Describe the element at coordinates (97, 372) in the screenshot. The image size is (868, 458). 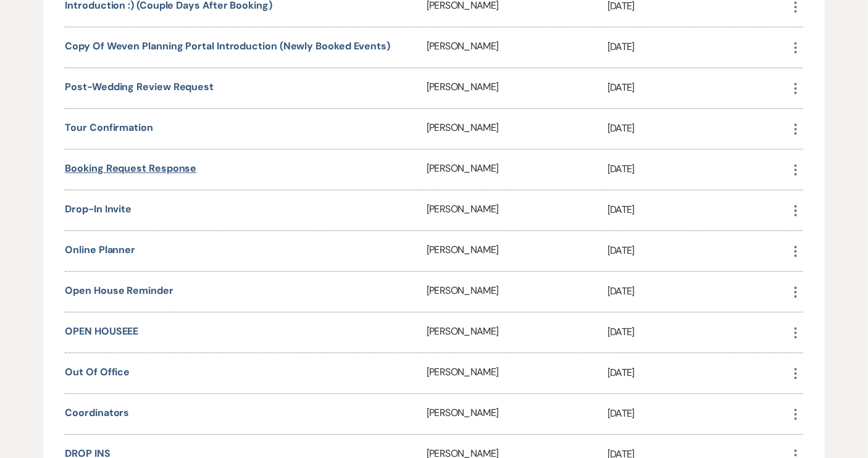
I see `a: Out of office` at that location.